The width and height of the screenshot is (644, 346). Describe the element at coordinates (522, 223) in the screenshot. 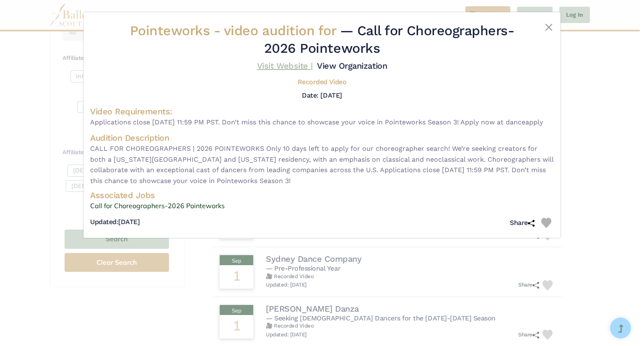

I see `h5: Share` at that location.